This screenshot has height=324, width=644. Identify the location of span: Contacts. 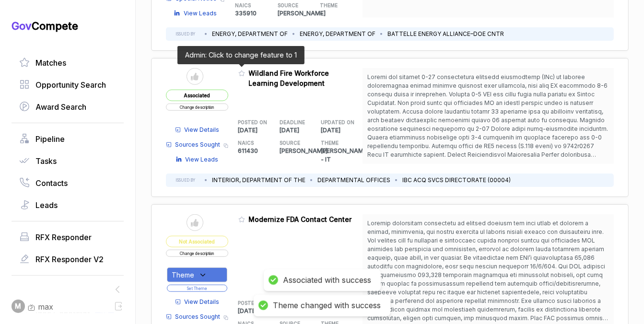
(51, 183).